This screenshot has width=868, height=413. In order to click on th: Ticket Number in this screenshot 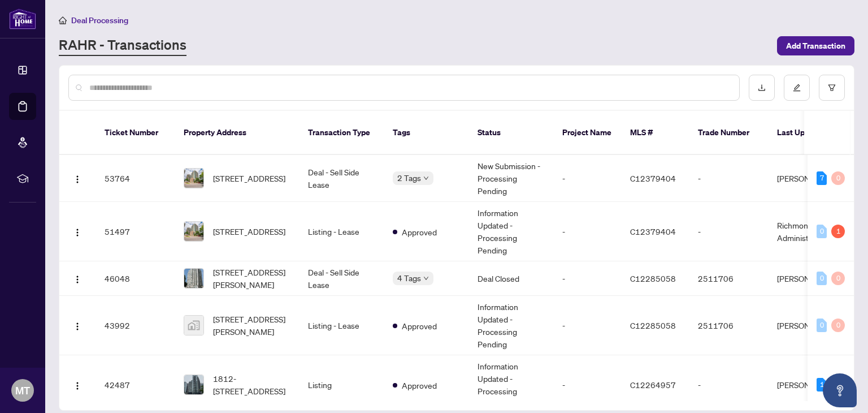, I will do `click(135, 133)`.